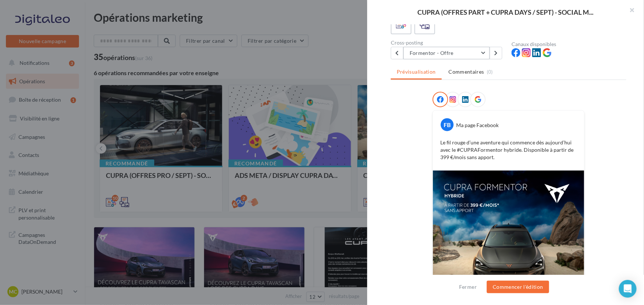 The width and height of the screenshot is (644, 305). I want to click on button: Formentor - Offre, so click(447, 53).